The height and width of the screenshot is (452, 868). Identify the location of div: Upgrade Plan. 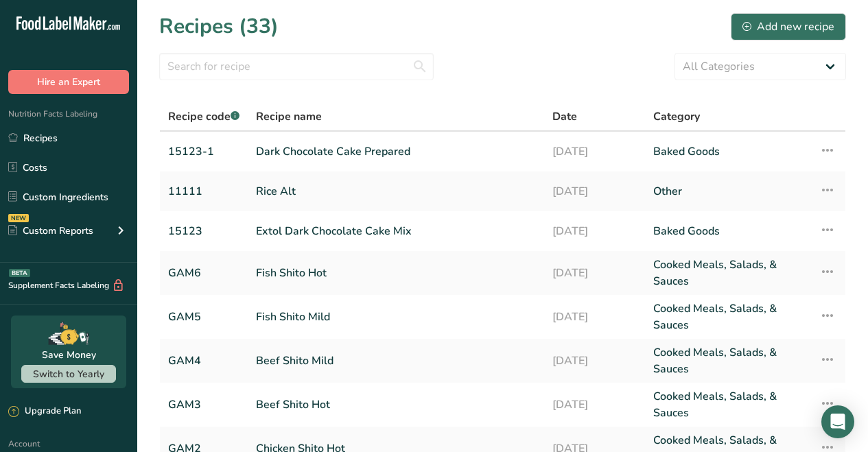
(44, 411).